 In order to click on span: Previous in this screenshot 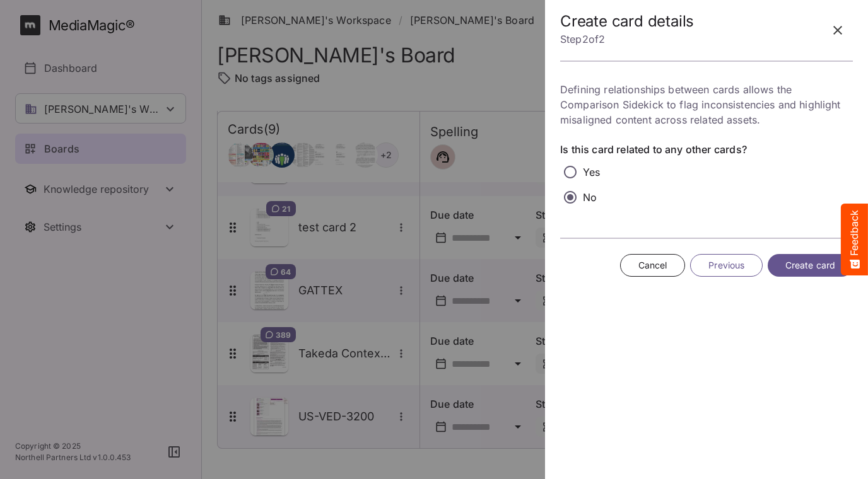, I will do `click(726, 266)`.